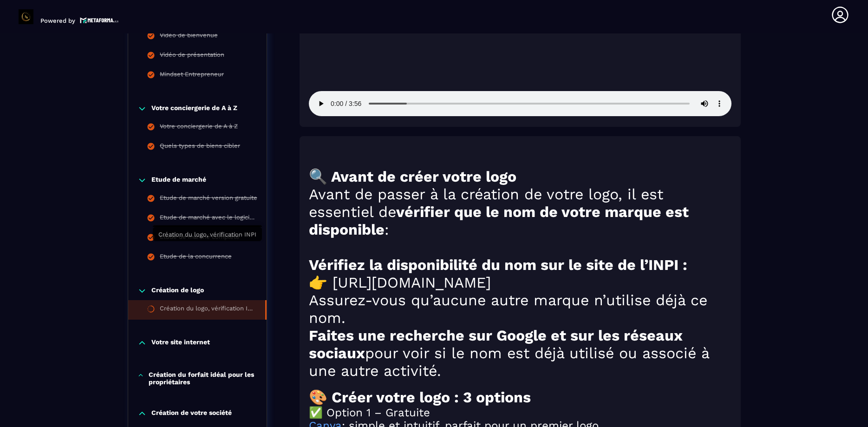 The image size is (868, 427). I want to click on div: Vidéo de bienvenue, so click(188, 37).